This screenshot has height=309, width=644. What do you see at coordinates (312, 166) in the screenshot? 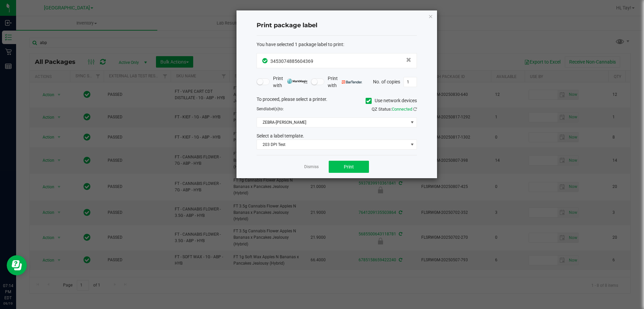
I see `a: Dismiss` at bounding box center [312, 166].